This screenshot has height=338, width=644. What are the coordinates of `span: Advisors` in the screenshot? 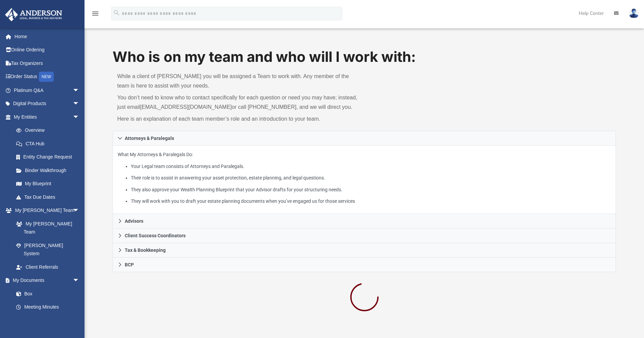 It's located at (134, 221).